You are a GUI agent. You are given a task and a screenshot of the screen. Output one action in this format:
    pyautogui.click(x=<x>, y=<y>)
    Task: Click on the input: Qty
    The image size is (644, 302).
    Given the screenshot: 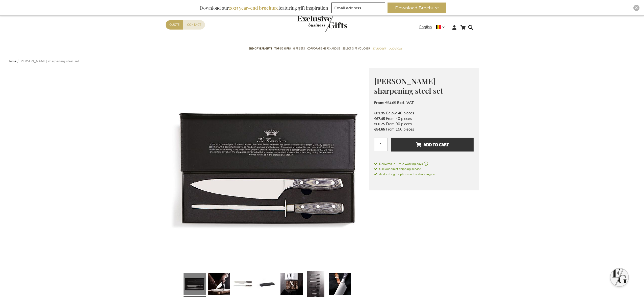 What is the action you would take?
    pyautogui.click(x=381, y=144)
    